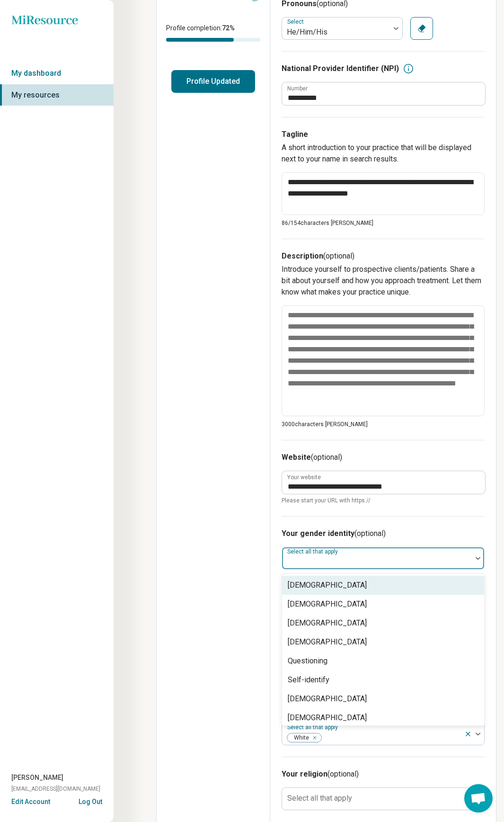 The image size is (504, 822). What do you see at coordinates (478, 799) in the screenshot?
I see `div: Open chat` at bounding box center [478, 799].